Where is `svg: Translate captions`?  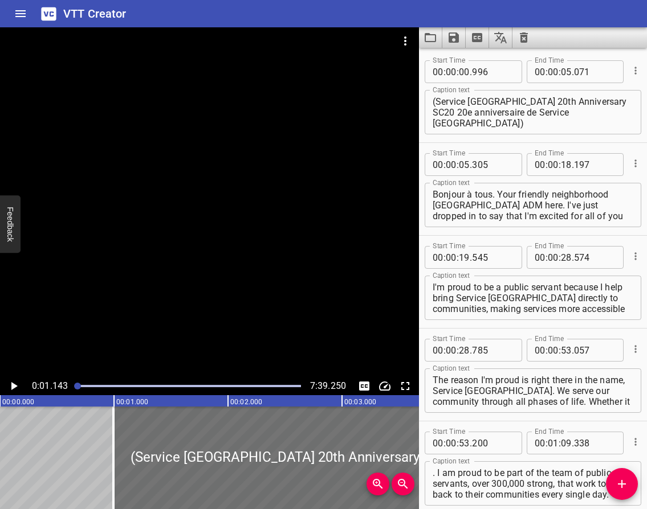 svg: Translate captions is located at coordinates (500, 38).